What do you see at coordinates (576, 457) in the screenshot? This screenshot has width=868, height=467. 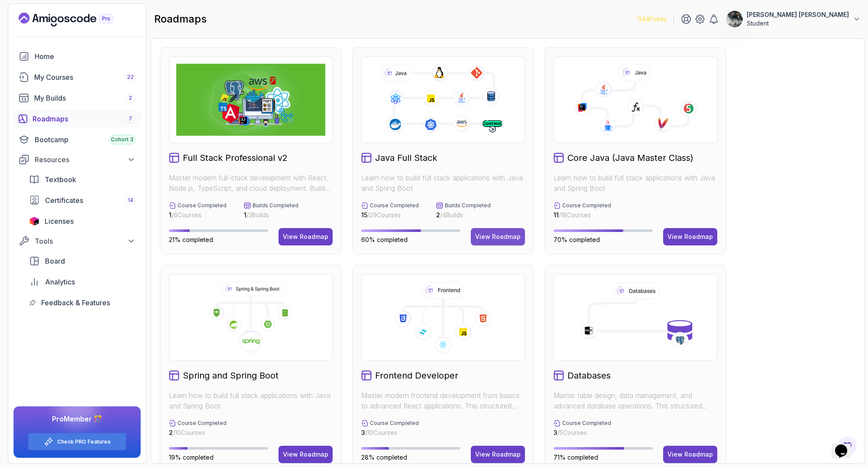 I see `span: 71% completed` at bounding box center [576, 457].